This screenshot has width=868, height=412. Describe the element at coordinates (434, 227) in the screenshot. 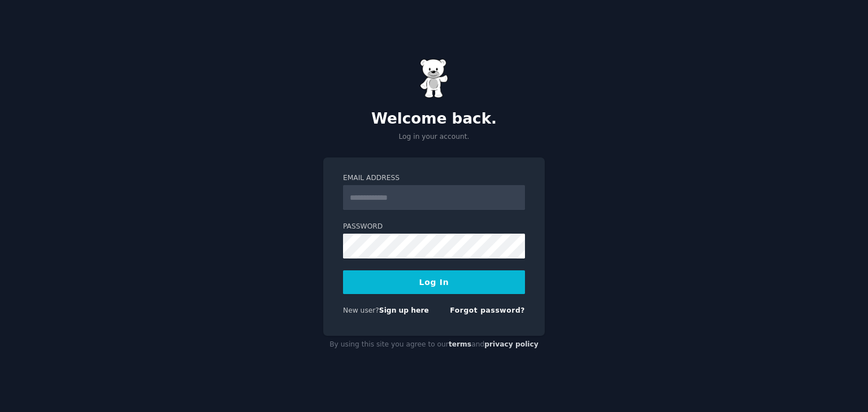

I see `label: Password` at that location.